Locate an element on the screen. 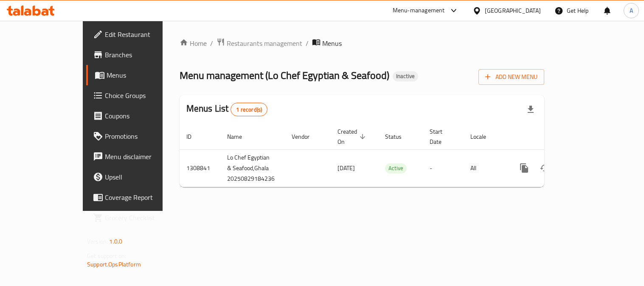 This screenshot has width=644, height=286. a: Support.OpsPlatform is located at coordinates (114, 265).